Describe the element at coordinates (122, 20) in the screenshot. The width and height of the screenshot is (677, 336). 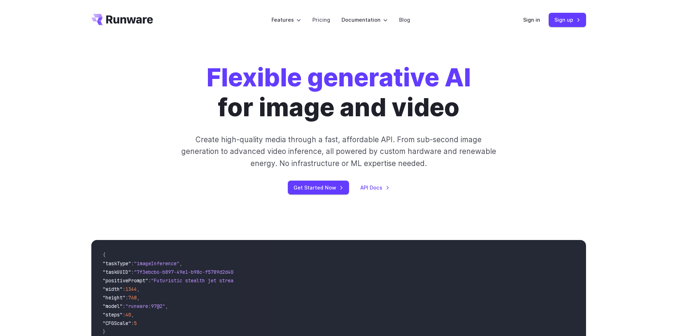
I see `a: Go to /` at that location.